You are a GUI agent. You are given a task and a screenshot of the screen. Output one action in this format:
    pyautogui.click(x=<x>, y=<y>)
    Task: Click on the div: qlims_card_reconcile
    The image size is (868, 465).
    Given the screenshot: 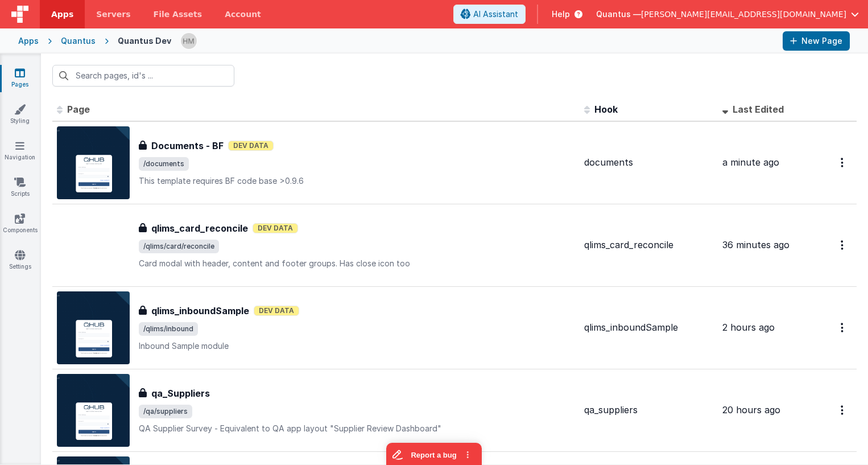 What is the action you would take?
    pyautogui.click(x=649, y=245)
    